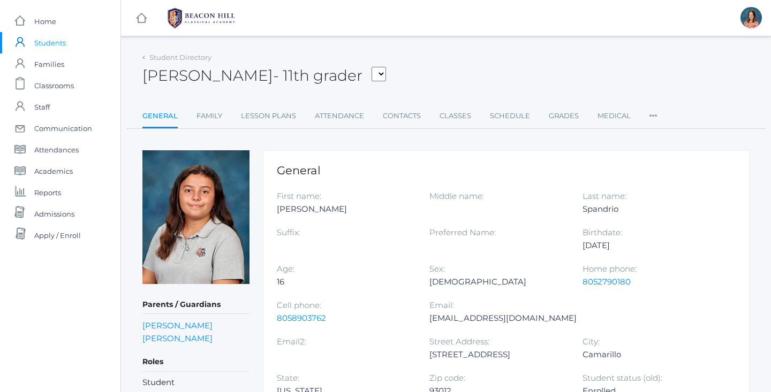 The height and width of the screenshot is (392, 771). What do you see at coordinates (510, 116) in the screenshot?
I see `a: Schedule` at bounding box center [510, 116].